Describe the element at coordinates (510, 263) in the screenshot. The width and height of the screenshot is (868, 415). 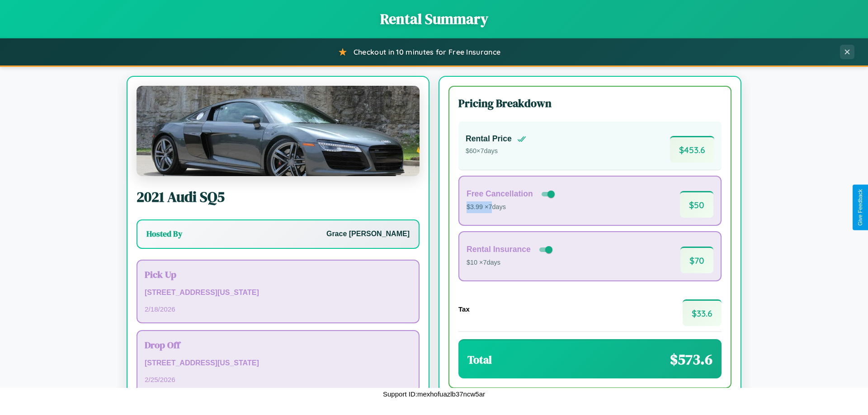
I see `p: $10 × 7 days` at that location.